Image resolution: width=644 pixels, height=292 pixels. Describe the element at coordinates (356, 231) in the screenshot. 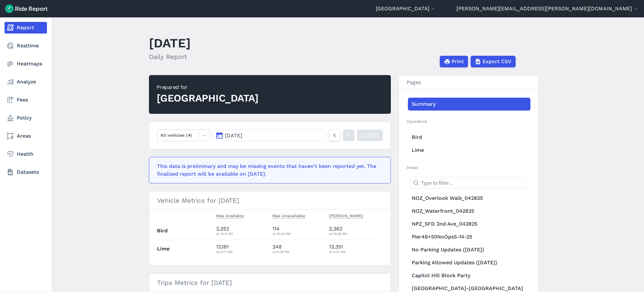

I see `div: 2,362` at that location.